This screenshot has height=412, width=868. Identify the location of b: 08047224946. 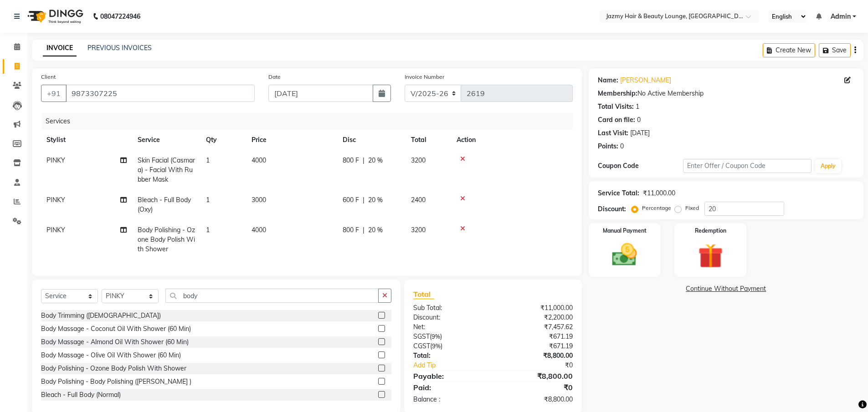
(120, 16).